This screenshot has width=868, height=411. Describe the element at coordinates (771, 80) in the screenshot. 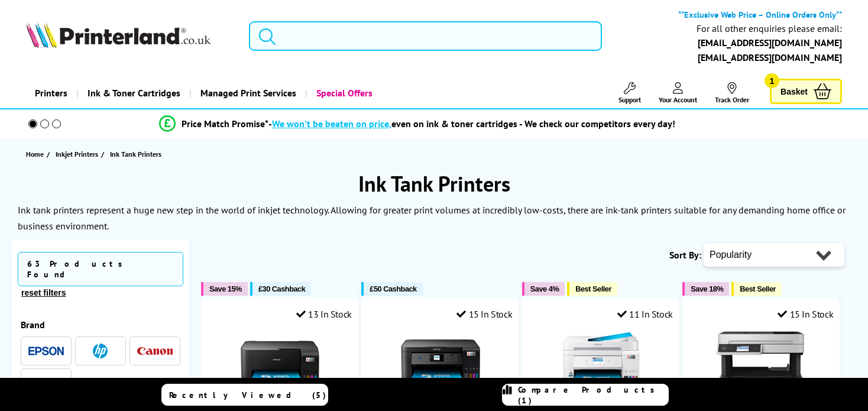

I see `span: 1` at that location.